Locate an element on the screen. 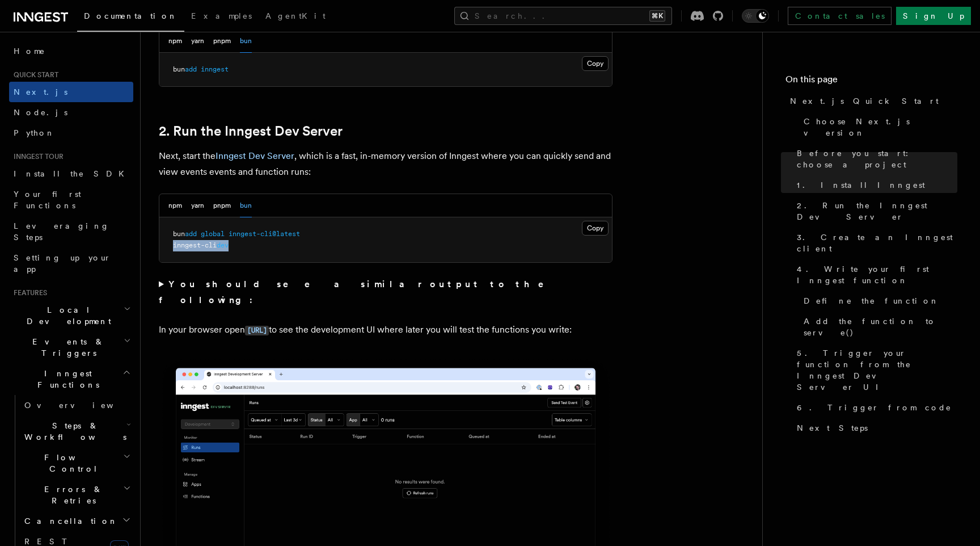 The image size is (980, 546). span: Documentation is located at coordinates (130, 16).